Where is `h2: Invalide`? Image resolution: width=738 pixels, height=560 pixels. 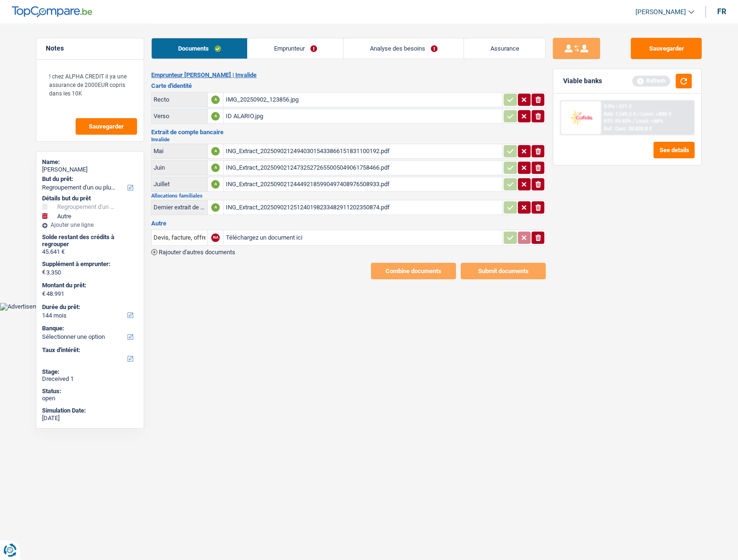
h2: Invalide is located at coordinates (348, 139).